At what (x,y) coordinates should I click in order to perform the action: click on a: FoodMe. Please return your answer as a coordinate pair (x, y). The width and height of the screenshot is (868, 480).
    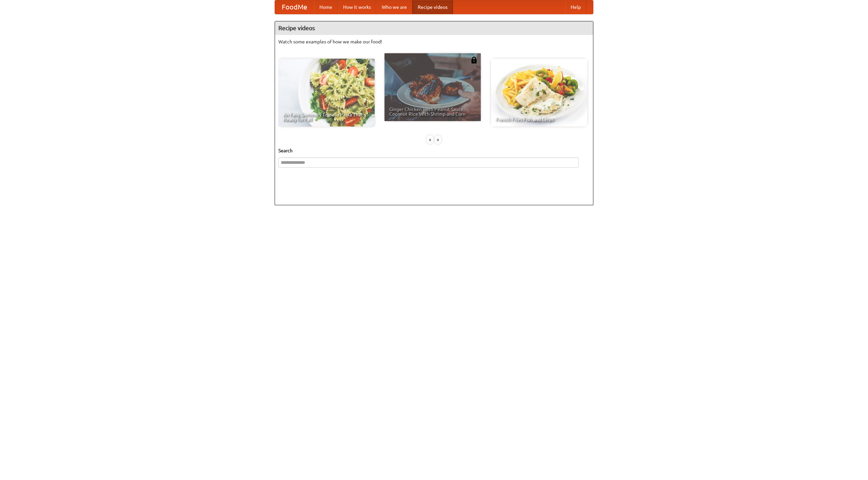
    Looking at the image, I should click on (294, 7).